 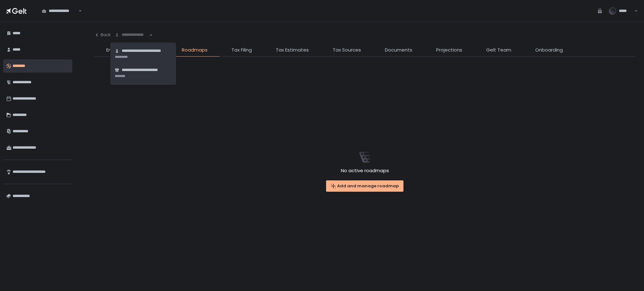 What do you see at coordinates (150, 50) in the screenshot?
I see `span: To-Do` at bounding box center [150, 50].